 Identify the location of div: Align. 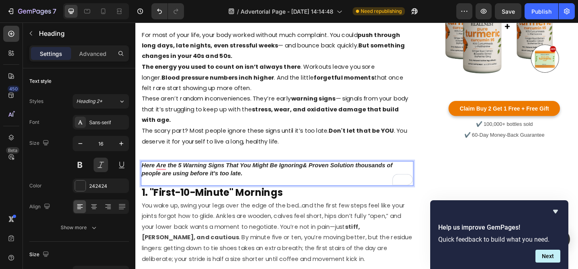
(41, 206).